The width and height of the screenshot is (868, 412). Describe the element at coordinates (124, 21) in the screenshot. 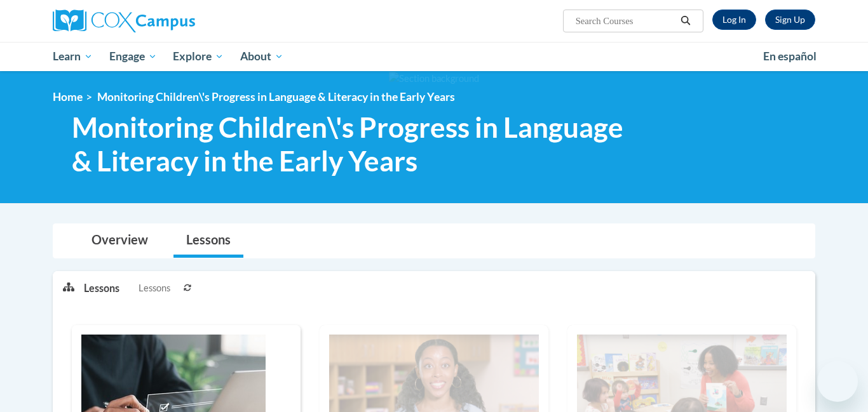

I see `img: Cox Campus` at that location.